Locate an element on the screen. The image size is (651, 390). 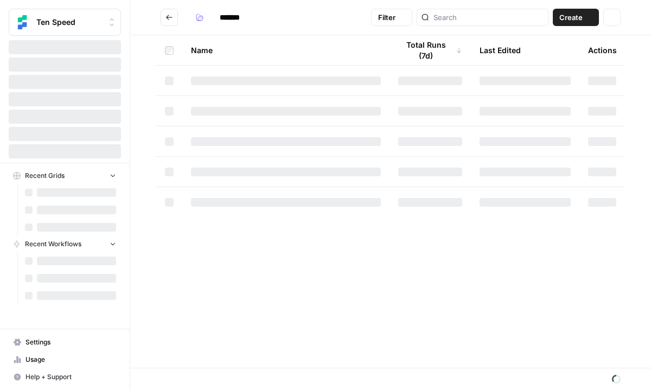
button: Recent Grids is located at coordinates (65, 176).